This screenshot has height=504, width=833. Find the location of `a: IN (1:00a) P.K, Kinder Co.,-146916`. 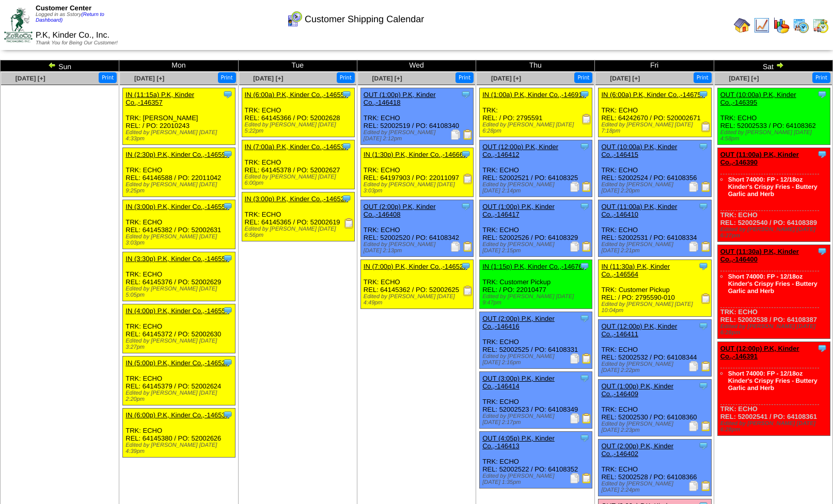

a: IN (1:00a) P.K, Kinder Co.,-146916 is located at coordinates (534, 94).